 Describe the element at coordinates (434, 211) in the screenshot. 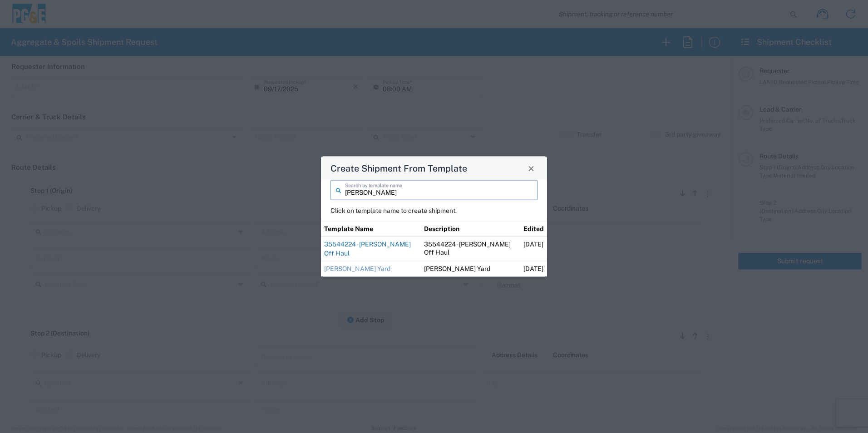

I see `p: Click on template name to create shipment.` at that location.